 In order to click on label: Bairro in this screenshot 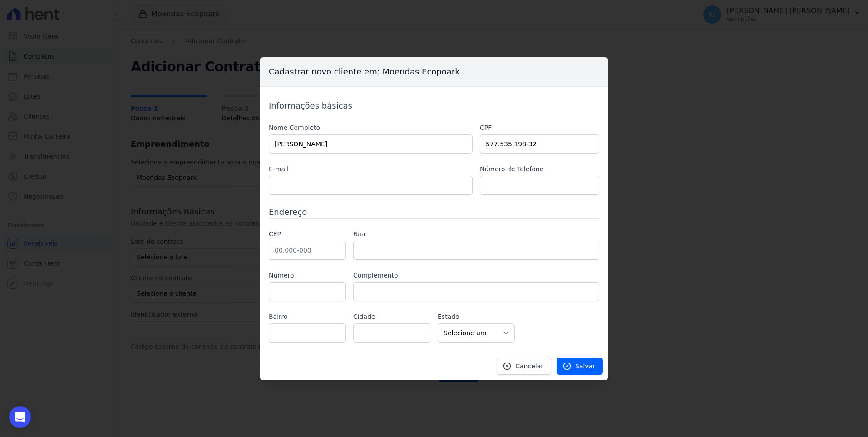, I will do `click(307, 317)`.